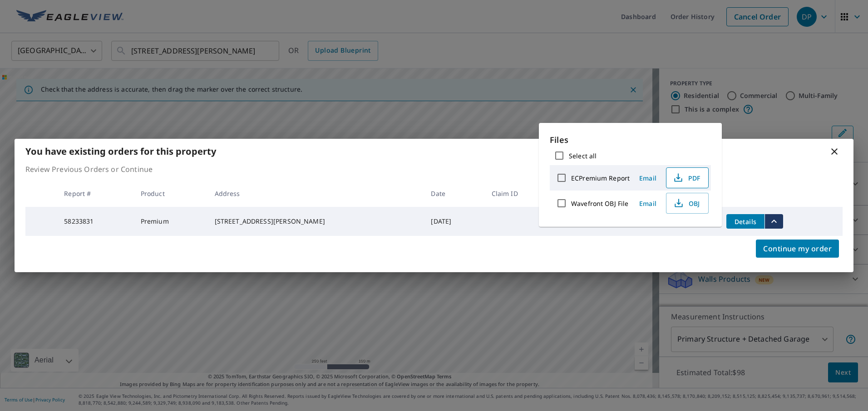  Describe the element at coordinates (774, 221) in the screenshot. I see `button: filesDropdownBtn-58233831` at that location.